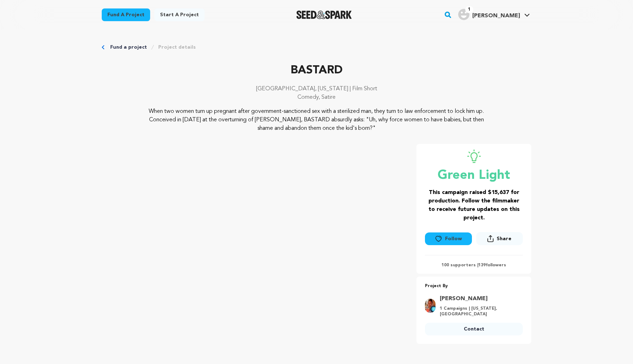  I want to click on span: Jamal's Profile, so click(494, 15).